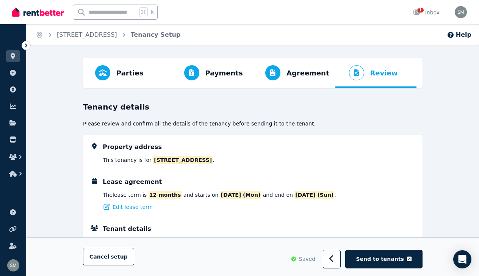 The width and height of the screenshot is (479, 276). I want to click on span: Send to tenants, so click(380, 259).